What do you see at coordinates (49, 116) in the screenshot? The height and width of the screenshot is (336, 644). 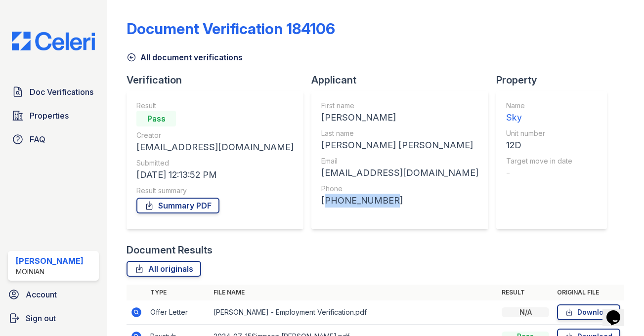 I see `span: Properties` at bounding box center [49, 116].